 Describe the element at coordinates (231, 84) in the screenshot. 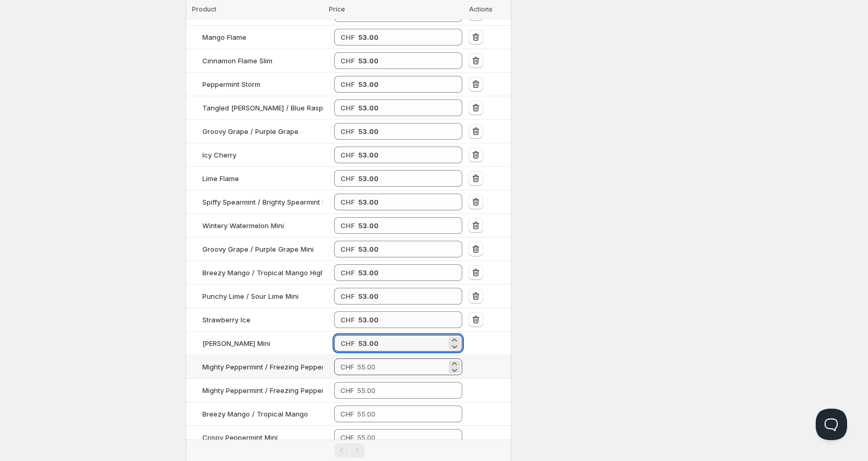

I see `div: Peppermint Storm` at that location.